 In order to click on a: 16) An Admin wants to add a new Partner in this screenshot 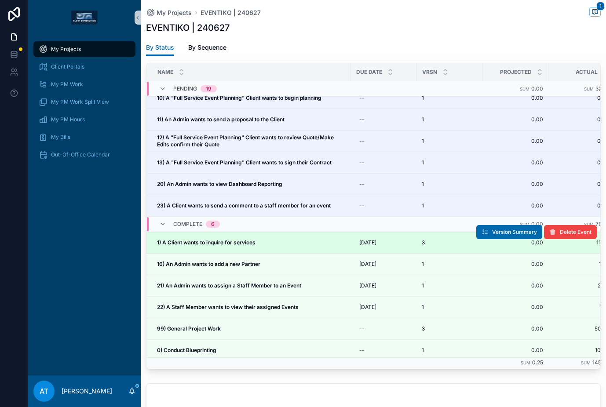, I will do `click(251, 264)`.